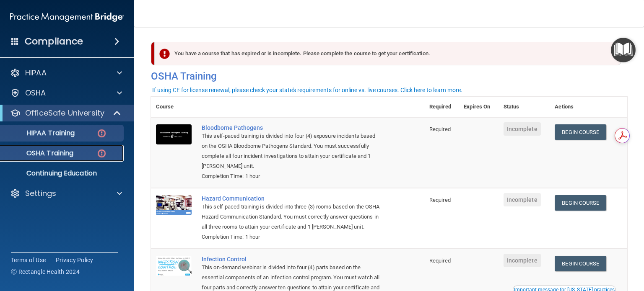  I want to click on th: Actions, so click(588, 107).